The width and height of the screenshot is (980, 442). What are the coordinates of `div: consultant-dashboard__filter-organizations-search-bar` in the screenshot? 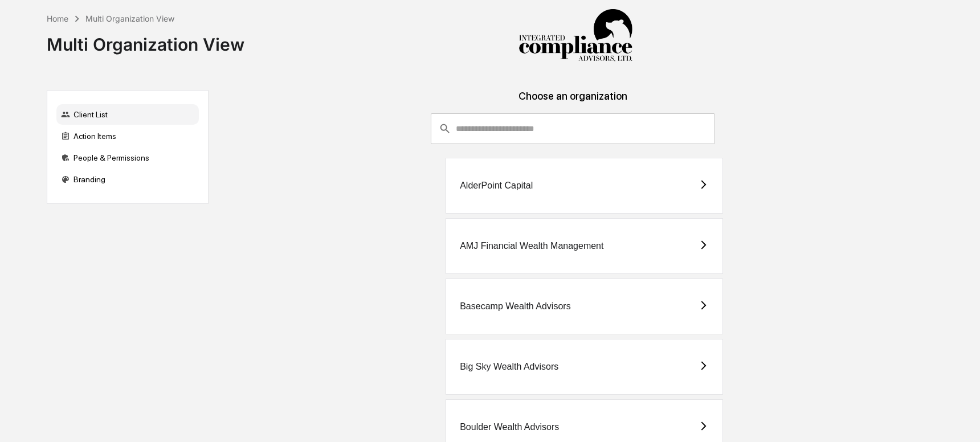 It's located at (573, 129).